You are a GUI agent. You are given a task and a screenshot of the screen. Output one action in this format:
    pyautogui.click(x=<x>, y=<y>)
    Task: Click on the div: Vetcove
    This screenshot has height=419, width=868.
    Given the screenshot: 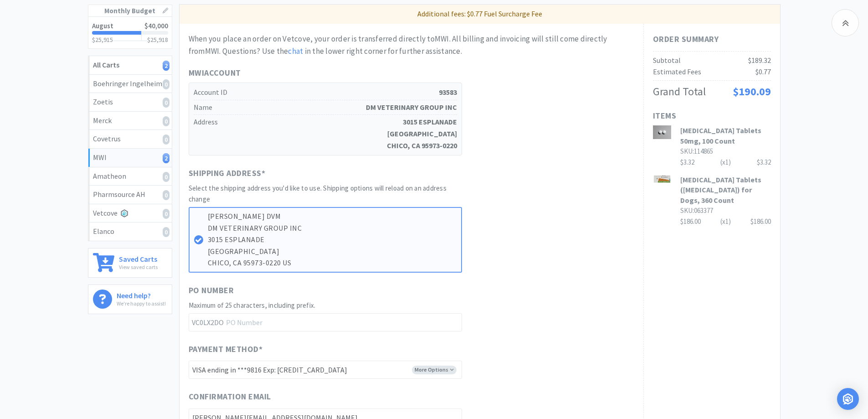 What is the action you would take?
    pyautogui.click(x=130, y=213)
    